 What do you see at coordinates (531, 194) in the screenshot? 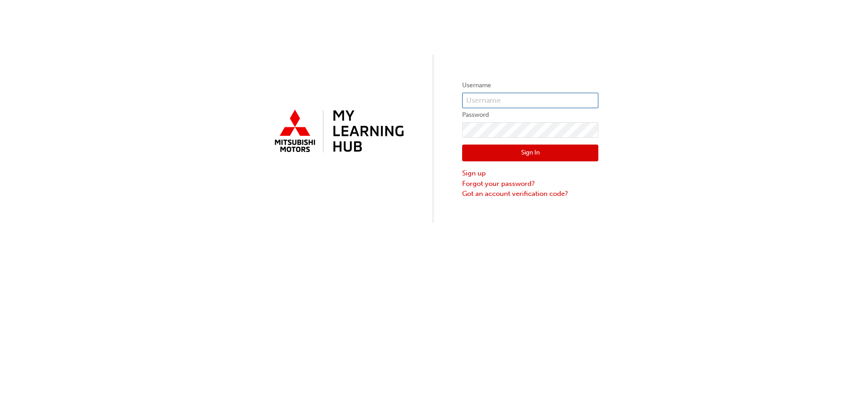
I see `a: Got an account verification code?` at bounding box center [531, 194].